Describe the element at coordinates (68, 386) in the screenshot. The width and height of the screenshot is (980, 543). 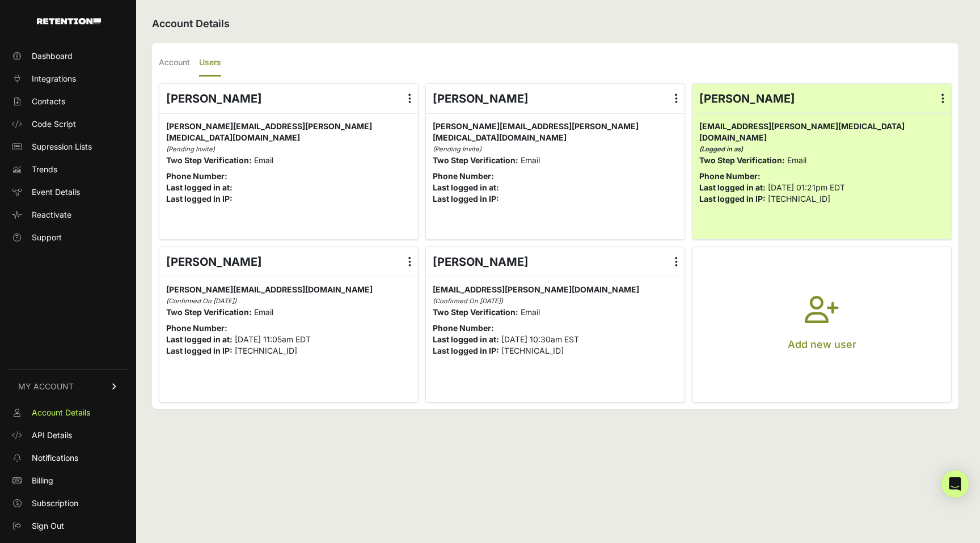
I see `a: MY ACCOUNT` at that location.